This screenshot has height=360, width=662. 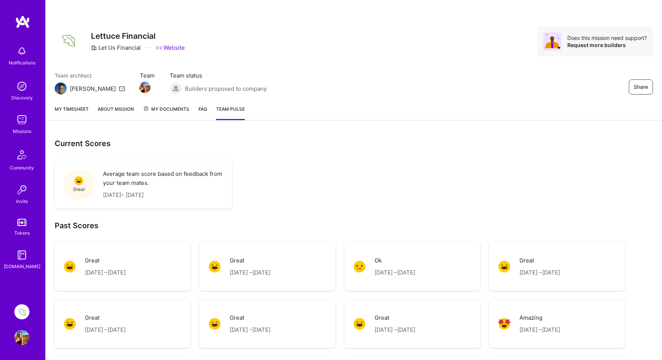 What do you see at coordinates (68, 40) in the screenshot?
I see `img: Company Logo` at bounding box center [68, 40].